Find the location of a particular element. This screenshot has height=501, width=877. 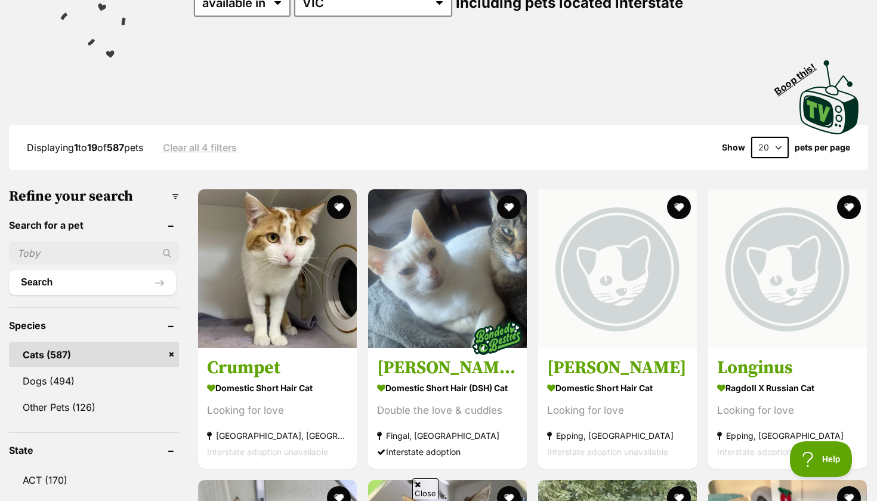

strong: Domestic Short Hair (DSH) Cat is located at coordinates (447, 387).